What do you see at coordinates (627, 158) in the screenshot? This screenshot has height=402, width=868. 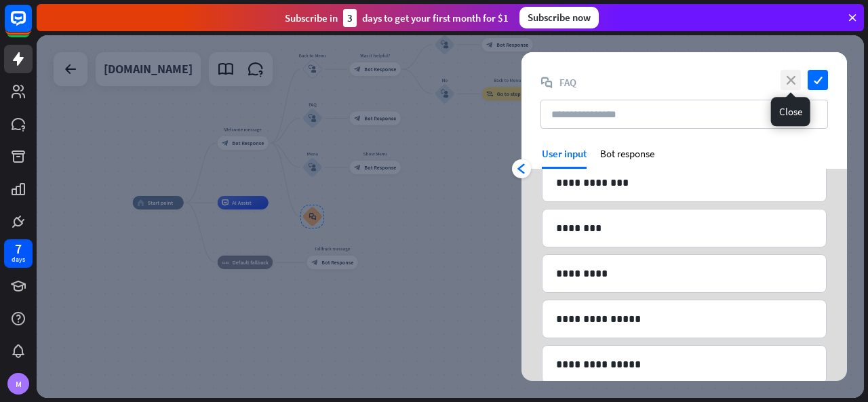 I see `div: Bot response` at bounding box center [627, 158].